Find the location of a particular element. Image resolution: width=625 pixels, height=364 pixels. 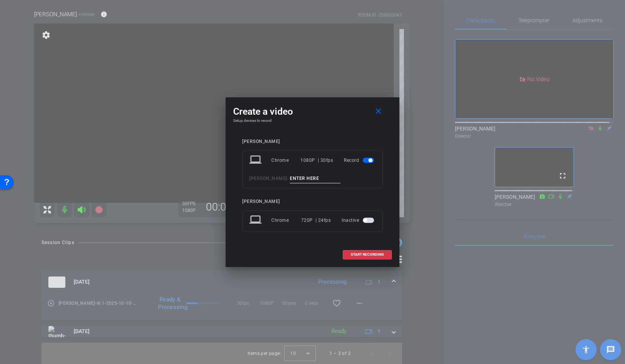

h4: Setup devices to record is located at coordinates (312, 121).